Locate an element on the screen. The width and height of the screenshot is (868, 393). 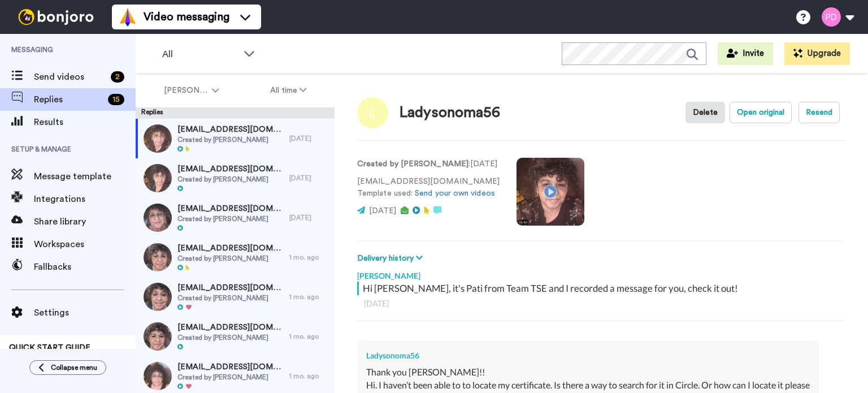
img: Image of Ladysonoma56 is located at coordinates (372, 113).